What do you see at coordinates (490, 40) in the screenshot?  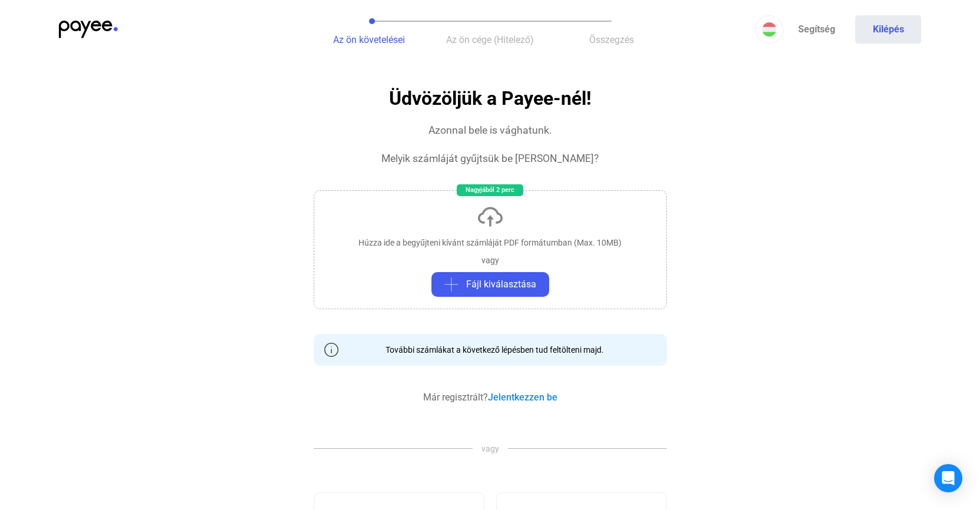 I see `span: Az ön cége (Hitelező)` at bounding box center [490, 40].